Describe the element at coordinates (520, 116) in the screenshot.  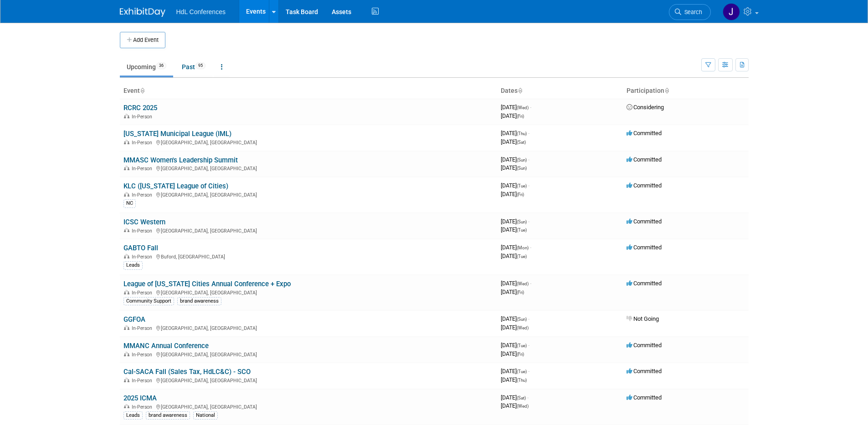
I see `span: (Fri)` at that location.